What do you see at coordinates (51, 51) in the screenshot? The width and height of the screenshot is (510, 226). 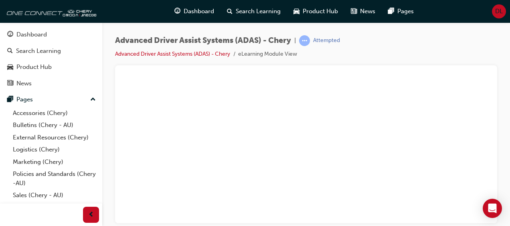 I see `a: Search Learning` at bounding box center [51, 51].